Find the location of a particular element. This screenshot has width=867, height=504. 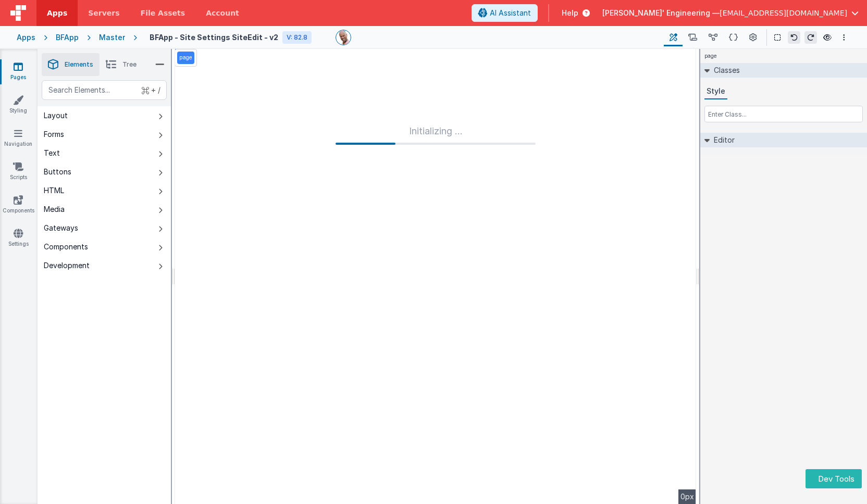

h4: page is located at coordinates (710, 56).